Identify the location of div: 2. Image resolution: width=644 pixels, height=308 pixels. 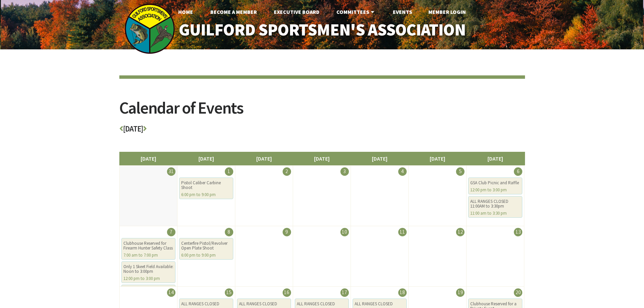
(286, 171).